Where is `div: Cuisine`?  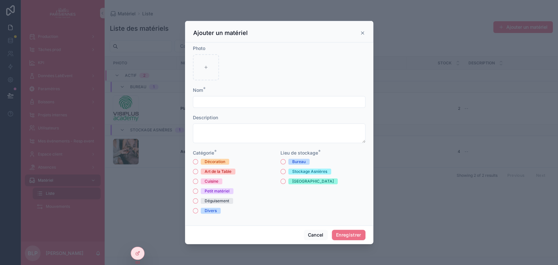
div: Cuisine is located at coordinates (211, 181).